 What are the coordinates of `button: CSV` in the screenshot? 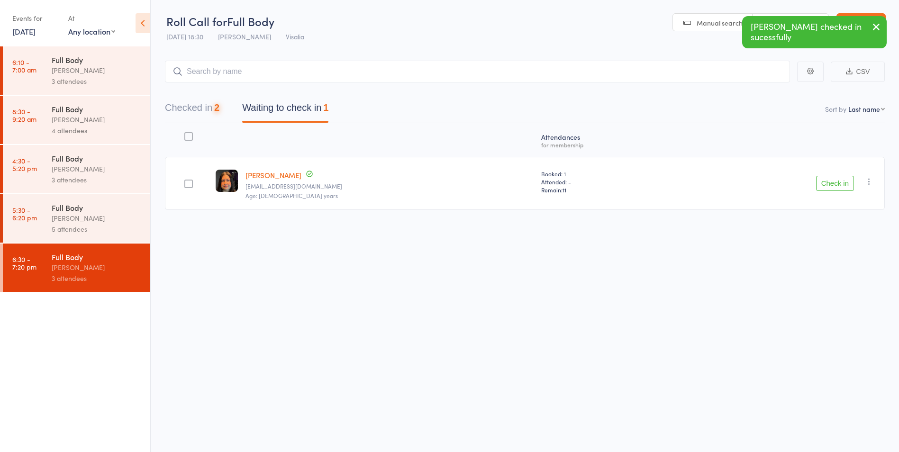 It's located at (858, 72).